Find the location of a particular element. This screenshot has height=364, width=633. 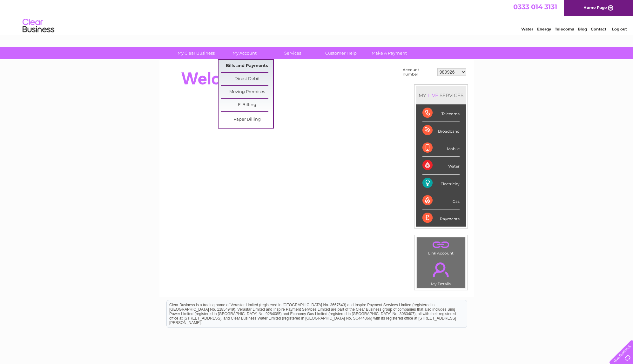

div: Electricity is located at coordinates (441, 183).